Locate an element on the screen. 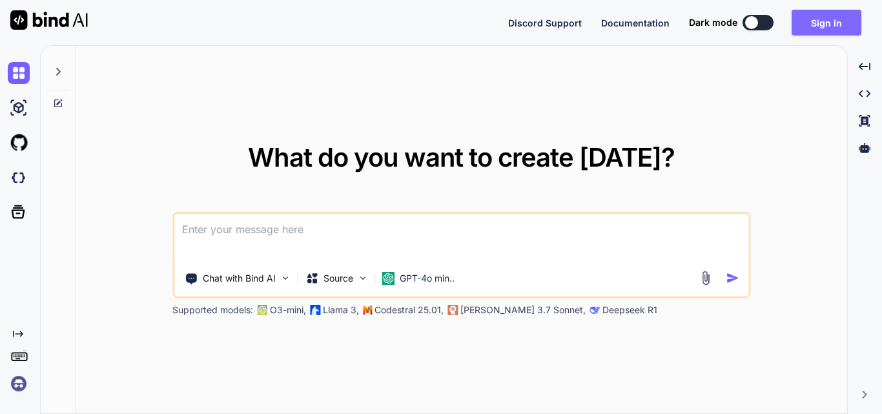 The width and height of the screenshot is (882, 414). img: signin is located at coordinates (19, 383).